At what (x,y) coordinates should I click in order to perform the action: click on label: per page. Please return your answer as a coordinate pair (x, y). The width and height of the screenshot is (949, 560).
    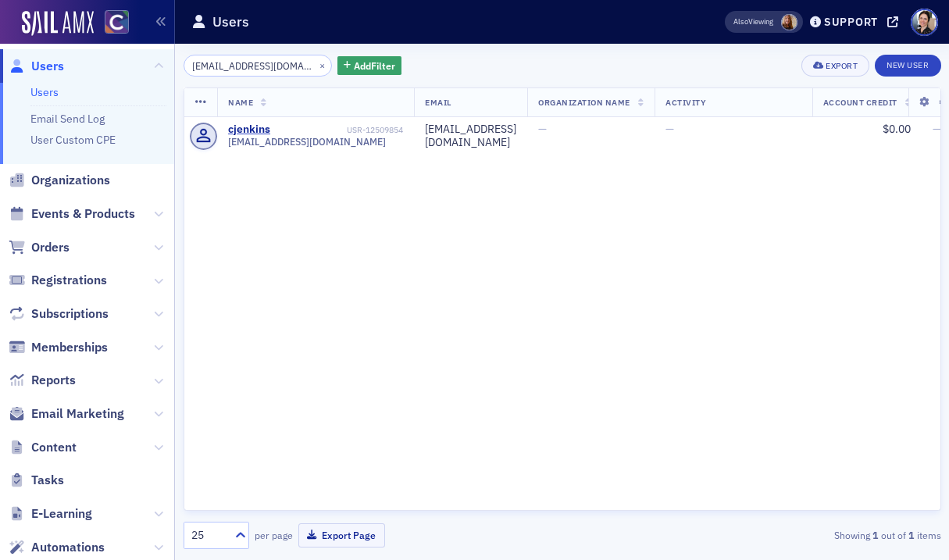
    Looking at the image, I should click on (274, 535).